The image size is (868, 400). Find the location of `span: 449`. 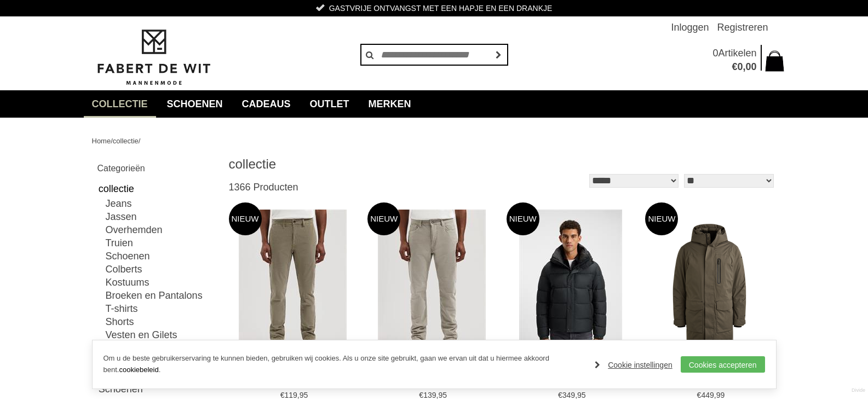

span: 449 is located at coordinates (707, 396).